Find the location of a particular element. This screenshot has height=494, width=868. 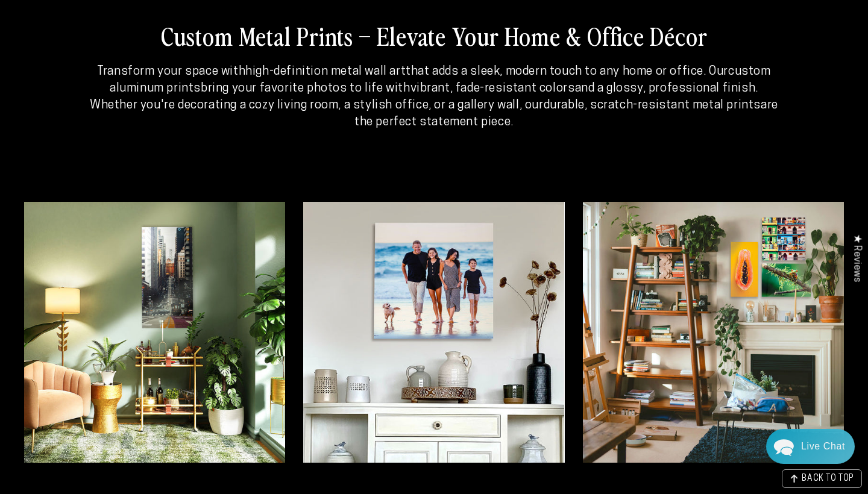

strong: custom aluminum prints is located at coordinates (440, 80).